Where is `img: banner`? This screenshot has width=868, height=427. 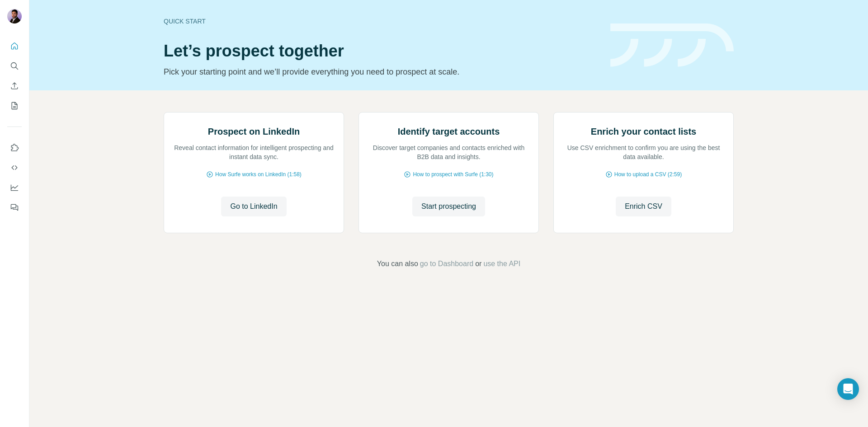
img: banner is located at coordinates (672, 45).